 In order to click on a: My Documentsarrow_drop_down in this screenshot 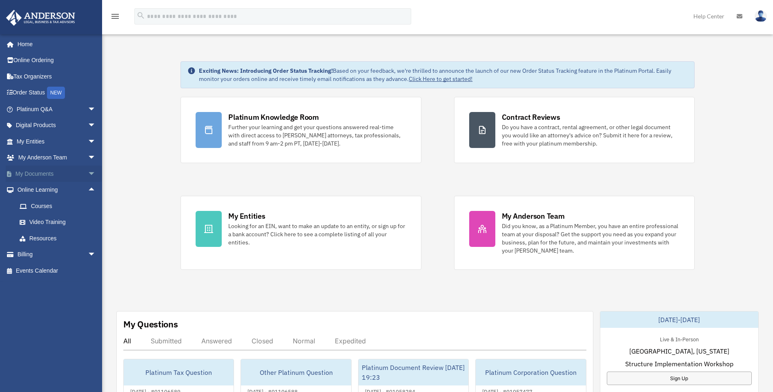, I will do `click(57, 174)`.